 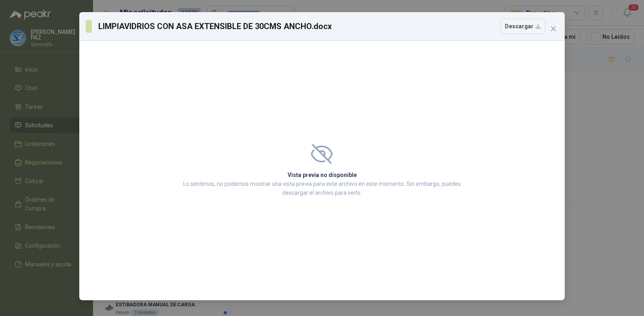 I want to click on span: close, so click(x=553, y=29).